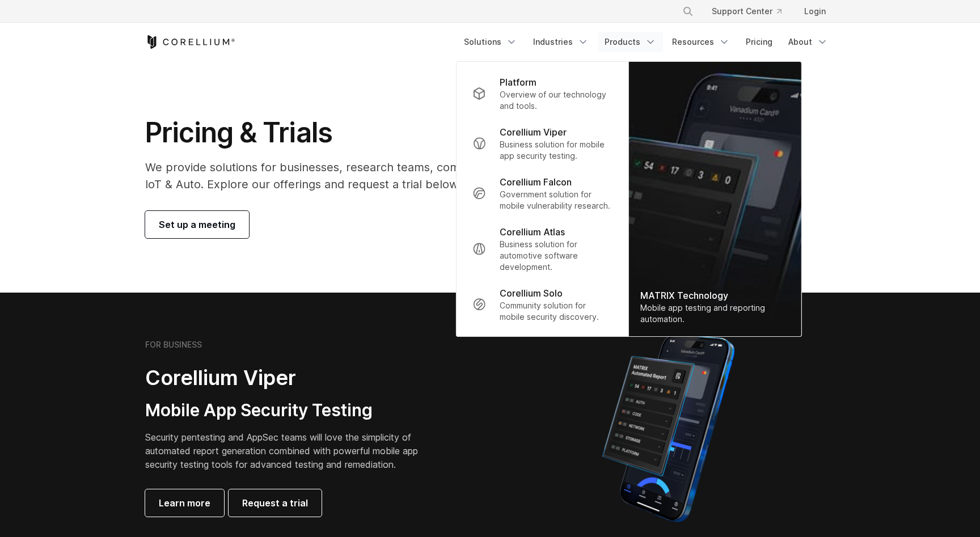  Describe the element at coordinates (555, 311) in the screenshot. I see `p: Community solution for mobile security discovery.` at that location.